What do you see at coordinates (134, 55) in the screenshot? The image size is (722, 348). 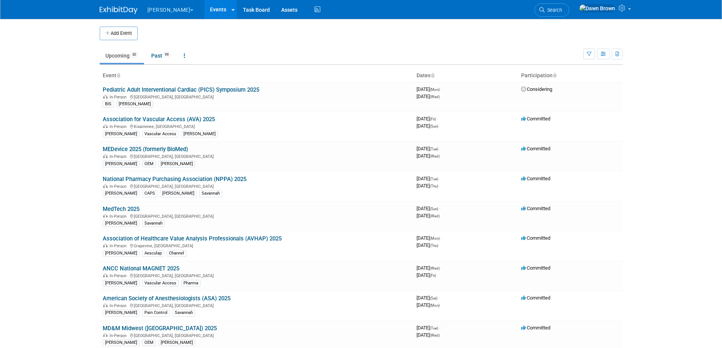 I see `span: 30` at bounding box center [134, 55].